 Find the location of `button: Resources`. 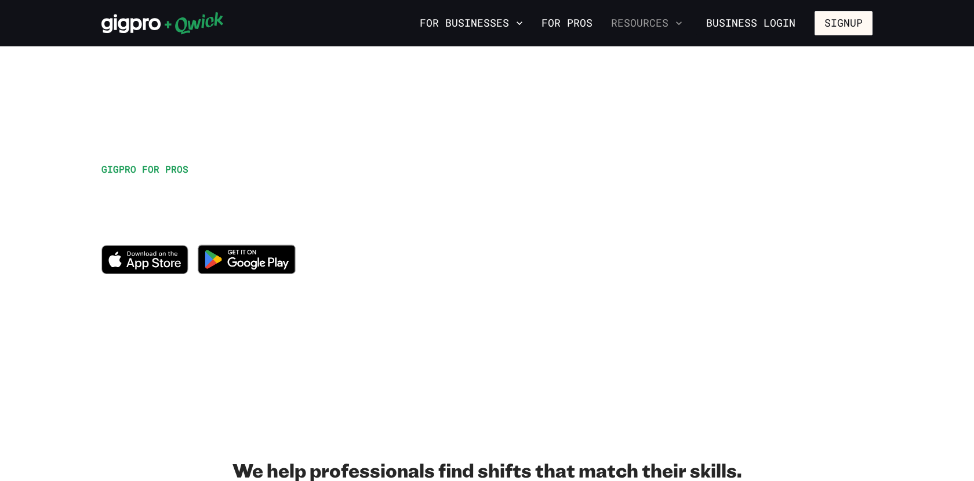

button: Resources is located at coordinates (646, 23).